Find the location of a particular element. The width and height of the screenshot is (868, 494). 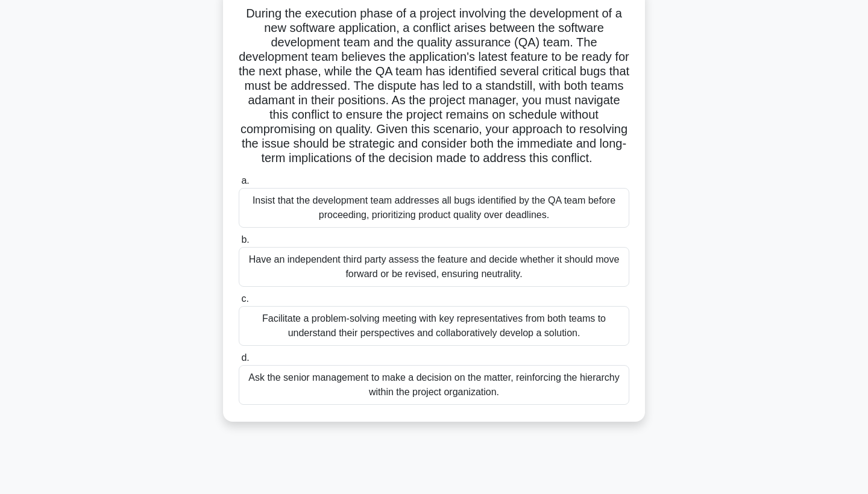

span: b. is located at coordinates (244, 240).